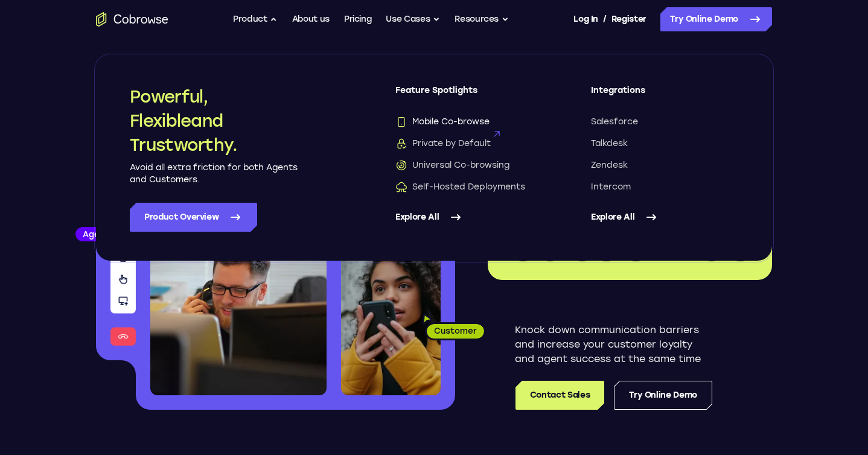  I want to click on button: Resources, so click(482, 20).